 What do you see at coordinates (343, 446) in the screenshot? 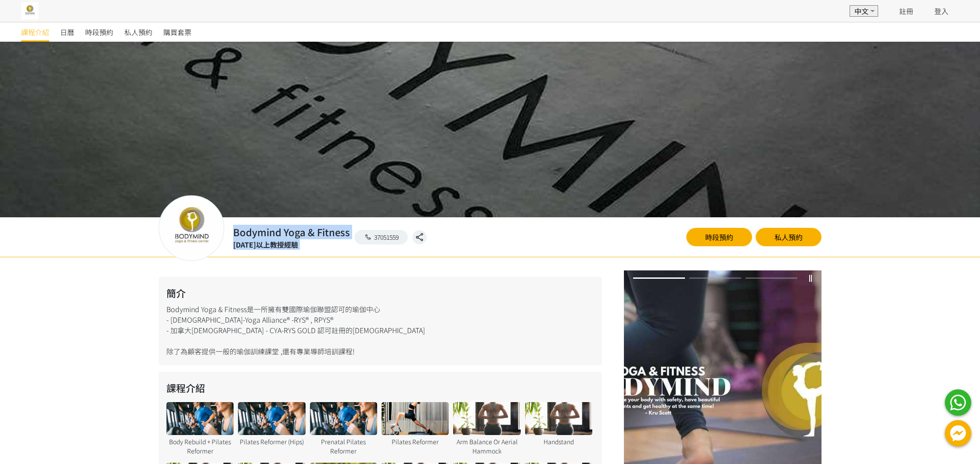
I see `div: Prenatal Pilates Reformer` at bounding box center [343, 446].